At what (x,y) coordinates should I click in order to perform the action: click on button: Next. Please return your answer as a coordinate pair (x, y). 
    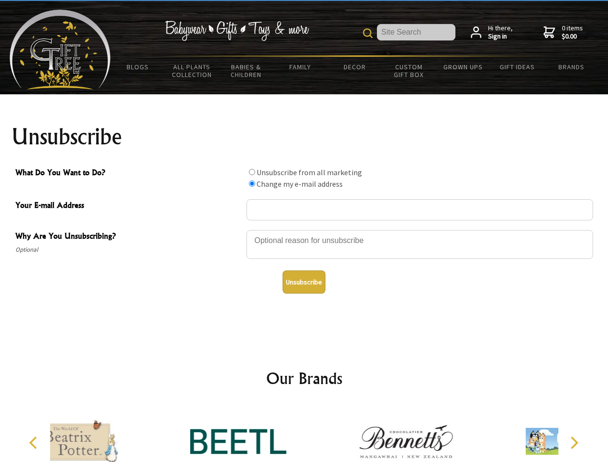
    Looking at the image, I should click on (574, 443).